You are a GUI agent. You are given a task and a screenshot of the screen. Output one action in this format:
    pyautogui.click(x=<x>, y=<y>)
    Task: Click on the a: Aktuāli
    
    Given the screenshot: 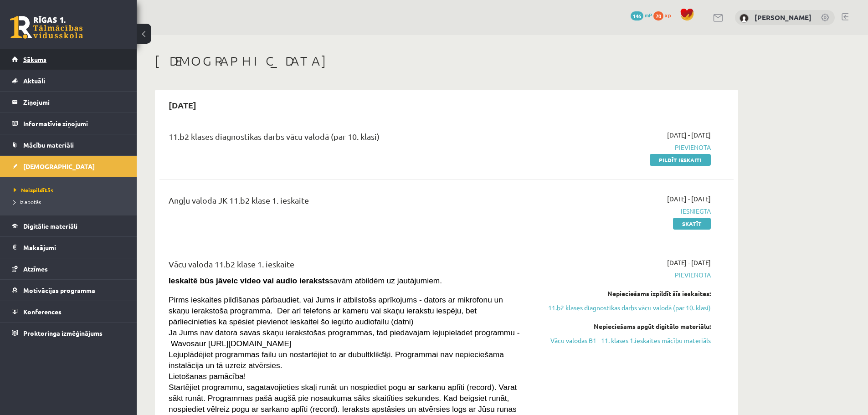 What is the action you would take?
    pyautogui.click(x=68, y=81)
    